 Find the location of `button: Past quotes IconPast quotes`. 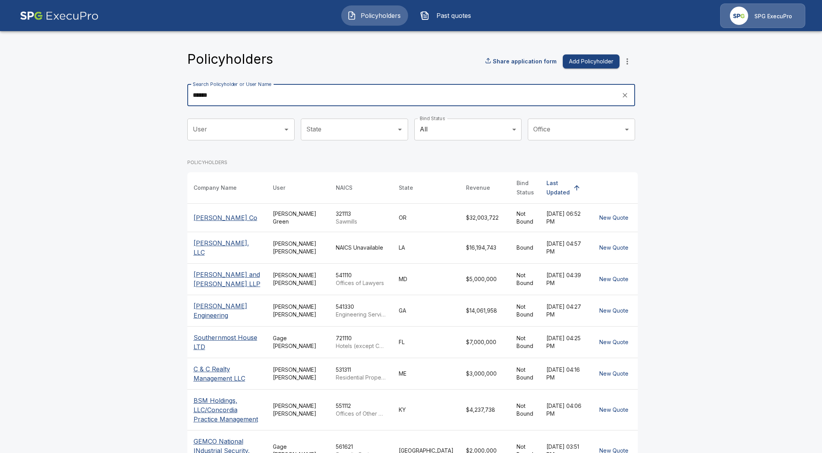

button: Past quotes IconPast quotes is located at coordinates (447, 16).